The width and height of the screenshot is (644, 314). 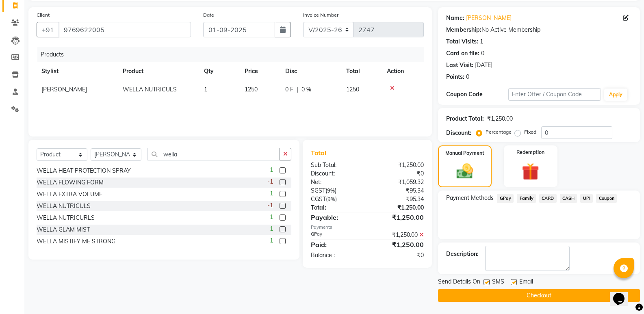 I want to click on button: +91, so click(x=48, y=29).